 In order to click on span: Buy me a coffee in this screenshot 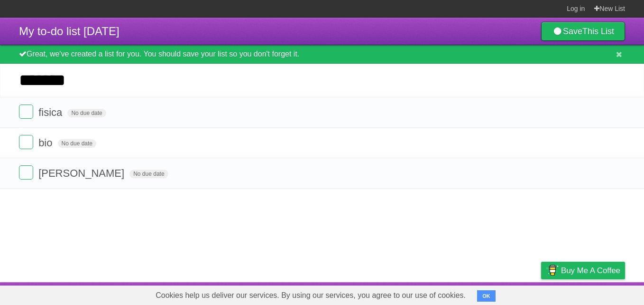, I will do `click(591, 270)`.